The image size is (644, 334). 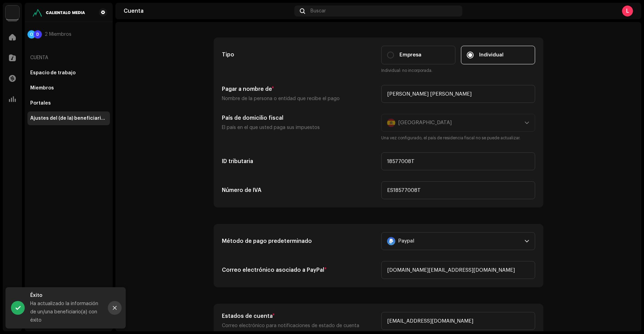 I want to click on input: Ingresar número de IVA, so click(x=458, y=190).